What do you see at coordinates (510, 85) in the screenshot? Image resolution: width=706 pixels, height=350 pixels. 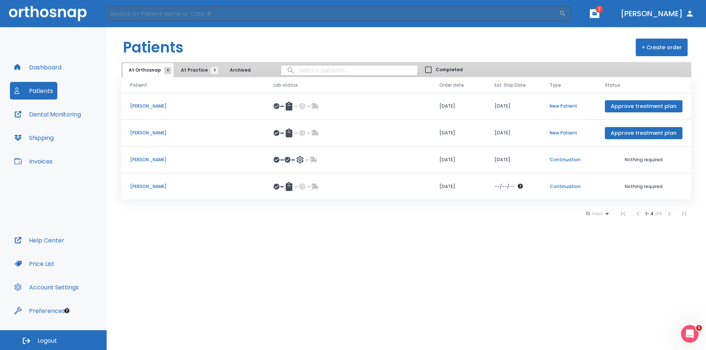 I see `span: Est. Ship Date` at bounding box center [510, 85].